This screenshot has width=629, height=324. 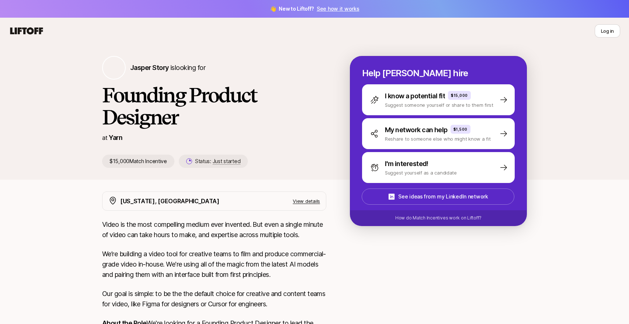 I want to click on span: Just started, so click(x=227, y=161).